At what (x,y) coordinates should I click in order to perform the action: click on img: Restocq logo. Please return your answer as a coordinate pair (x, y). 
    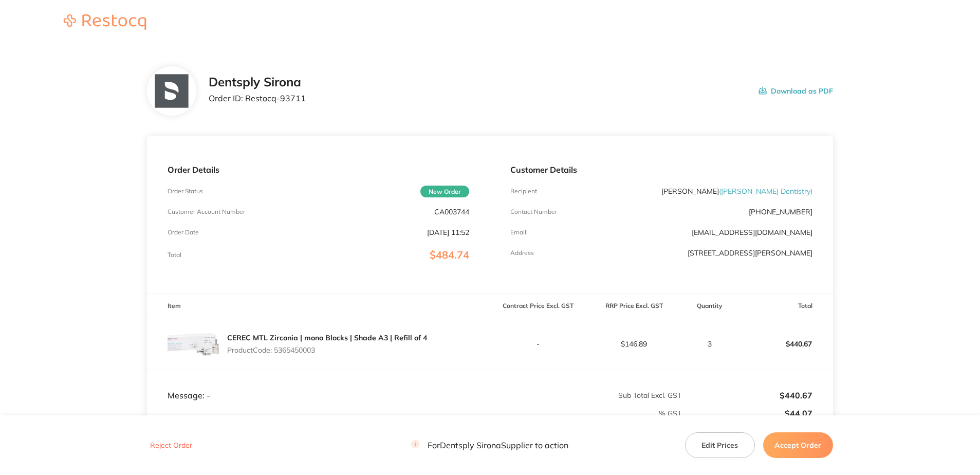
    Looking at the image, I should click on (105, 22).